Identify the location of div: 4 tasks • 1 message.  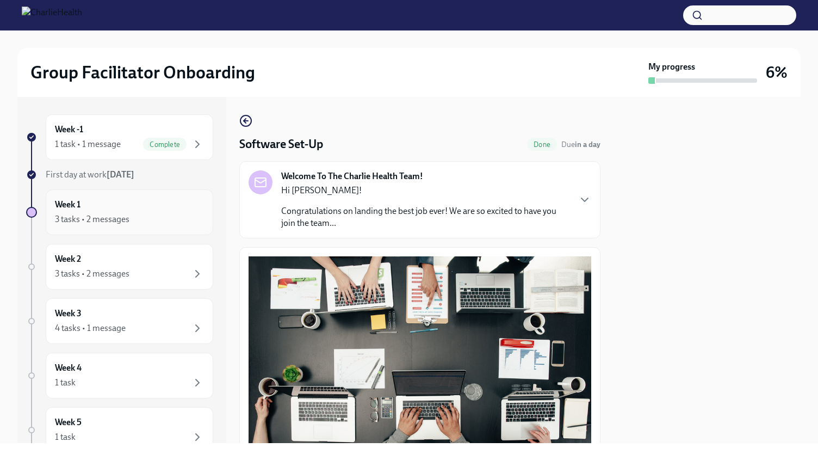
(90, 328).